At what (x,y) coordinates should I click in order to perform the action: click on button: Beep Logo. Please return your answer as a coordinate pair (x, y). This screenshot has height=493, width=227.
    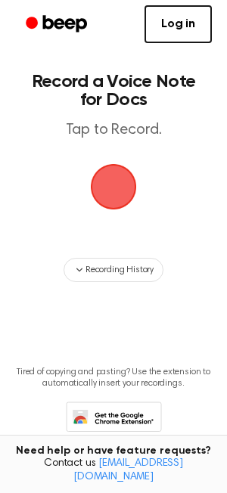
    Looking at the image, I should click on (113, 187).